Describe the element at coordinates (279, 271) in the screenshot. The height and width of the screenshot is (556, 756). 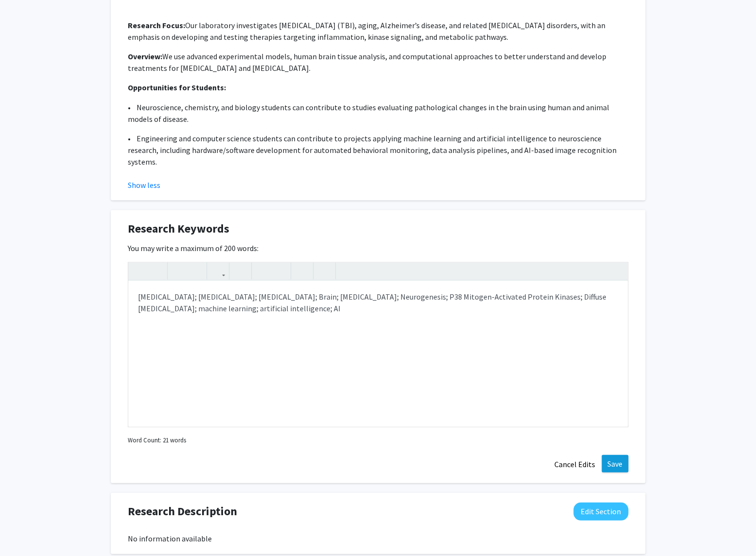
I see `button: Ordered list` at that location.